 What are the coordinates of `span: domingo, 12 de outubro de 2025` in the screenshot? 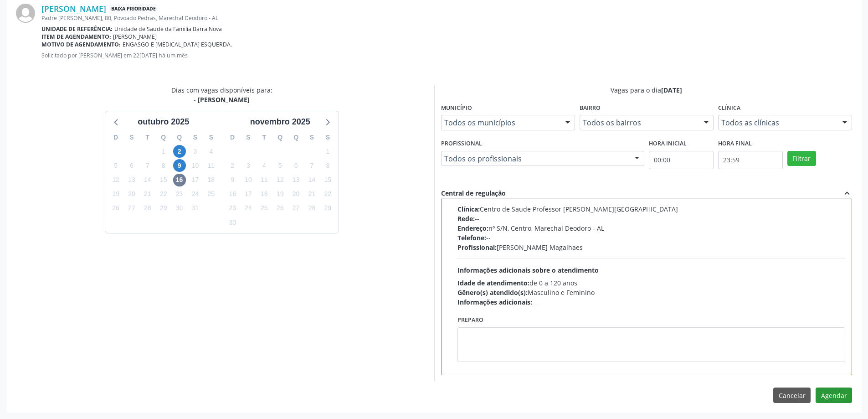 It's located at (116, 180).